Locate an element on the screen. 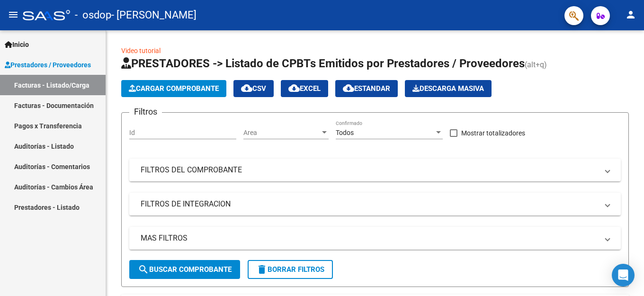 The width and height of the screenshot is (644, 296). mat-expansion-panel-header: FILTROS DE INTEGRACION is located at coordinates (375, 204).